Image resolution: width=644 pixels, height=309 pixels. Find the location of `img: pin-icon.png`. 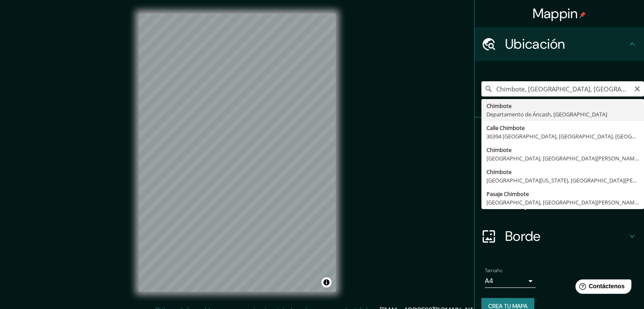

img: pin-icon.png is located at coordinates (583, 15).